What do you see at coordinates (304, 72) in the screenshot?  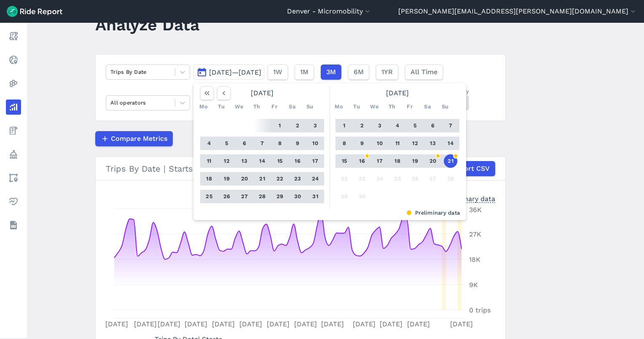 I see `span: 1M` at bounding box center [304, 72].